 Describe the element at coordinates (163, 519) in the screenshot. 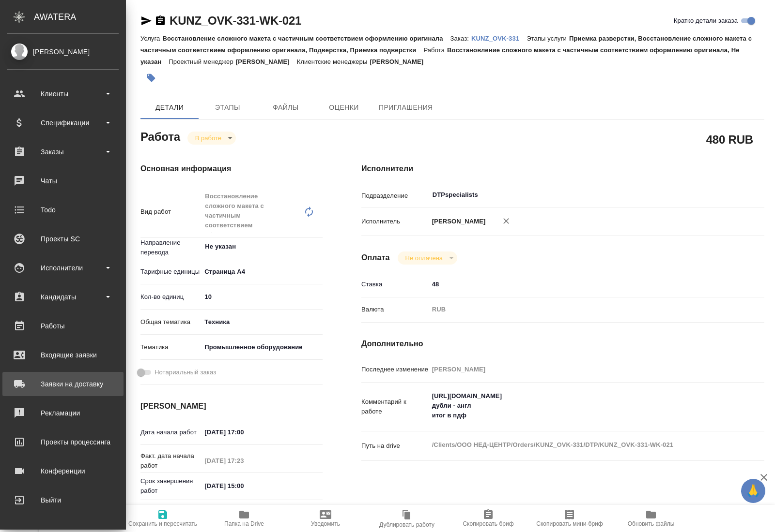

I see `button: Сохранить и пересчитать` at that location.